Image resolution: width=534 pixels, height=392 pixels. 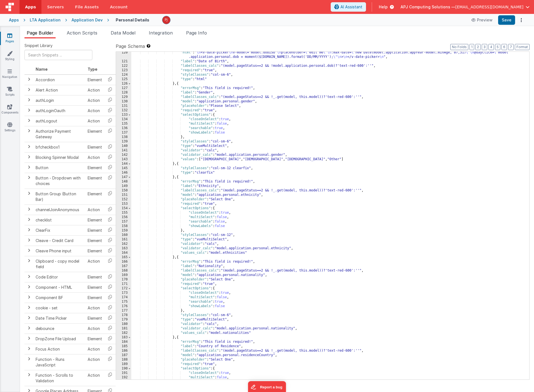 What do you see at coordinates (45, 20) in the screenshot?
I see `div: LTA Application` at bounding box center [45, 20].